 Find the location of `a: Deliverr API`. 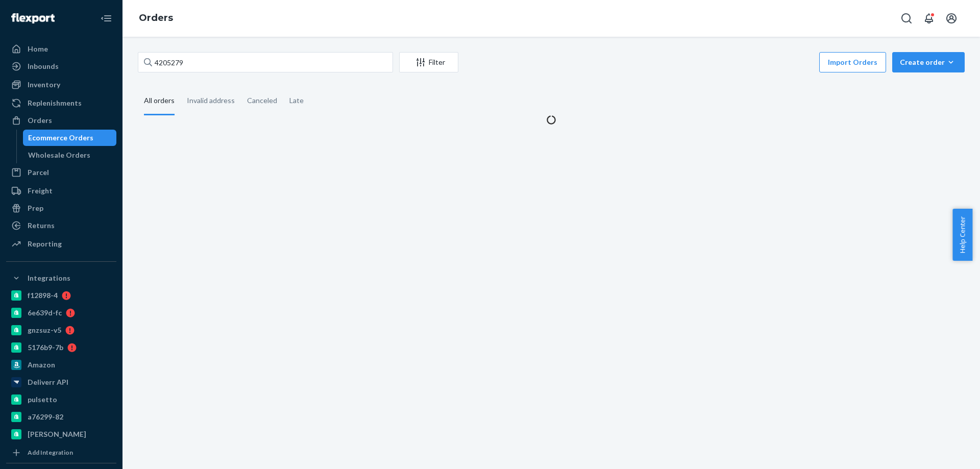

a: Deliverr API is located at coordinates (61, 383).